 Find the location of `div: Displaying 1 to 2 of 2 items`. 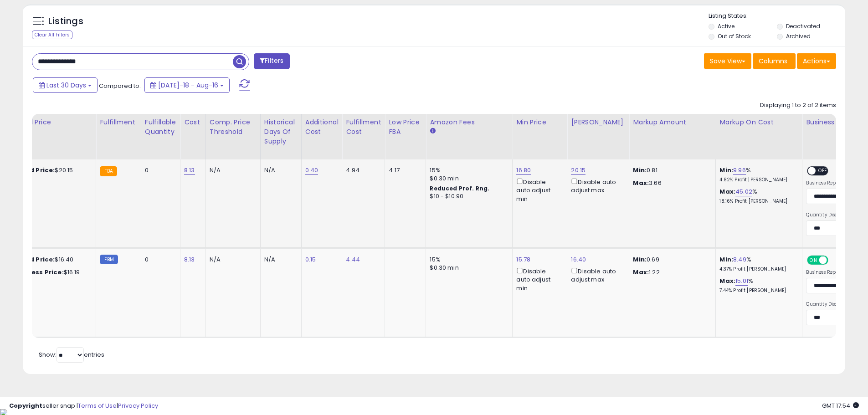

div: Displaying 1 to 2 of 2 items is located at coordinates (798, 105).